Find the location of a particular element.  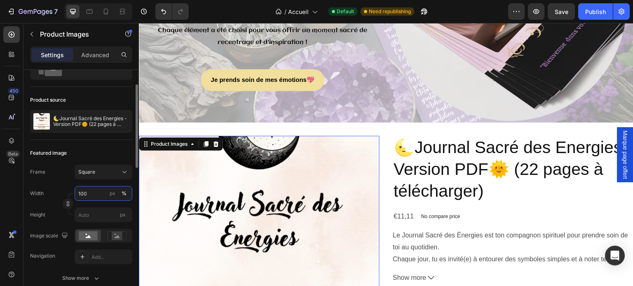

p: Product Images is located at coordinates (75, 34).